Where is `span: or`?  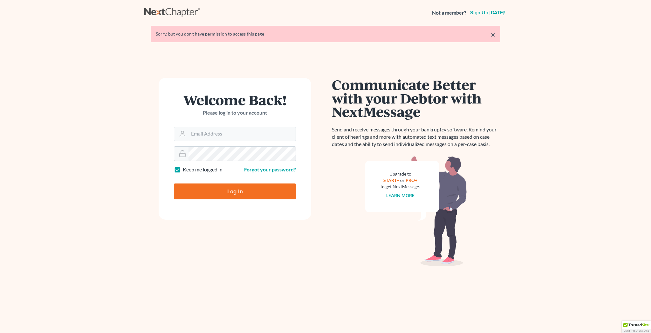 span: or is located at coordinates (402, 180).